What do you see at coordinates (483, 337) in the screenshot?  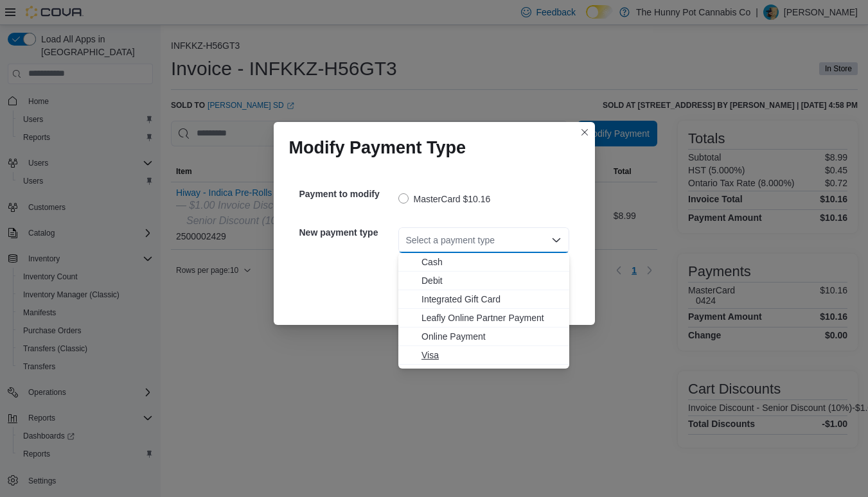 I see `button: Online Payment` at bounding box center [483, 337].